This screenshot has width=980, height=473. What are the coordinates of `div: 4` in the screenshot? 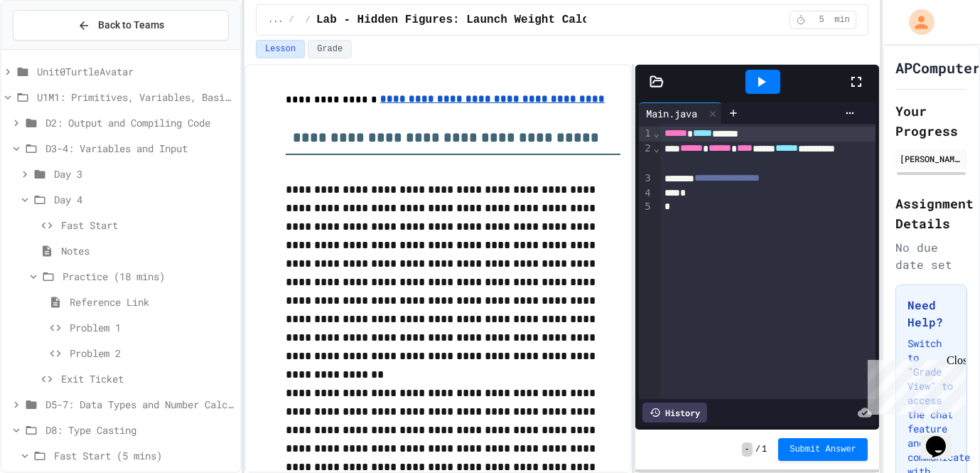 It's located at (646, 194).